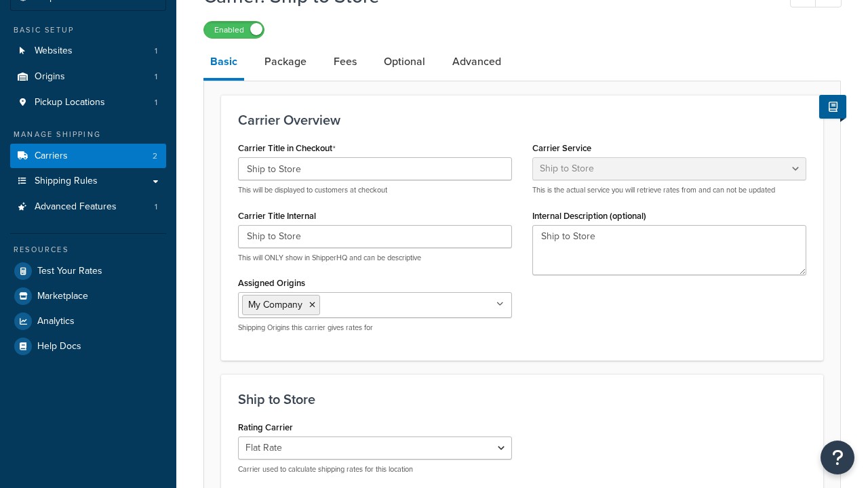  What do you see at coordinates (88, 296) in the screenshot?
I see `a: Marketplace` at bounding box center [88, 296].